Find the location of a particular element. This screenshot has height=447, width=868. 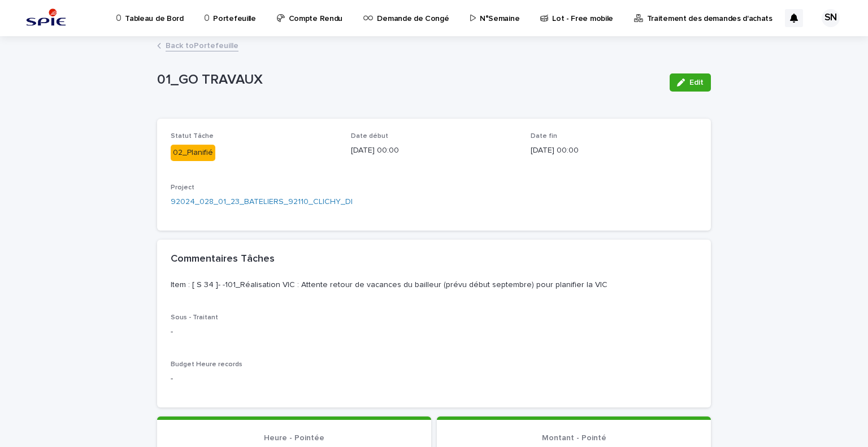

span: Heure - Pointée is located at coordinates (294, 438).